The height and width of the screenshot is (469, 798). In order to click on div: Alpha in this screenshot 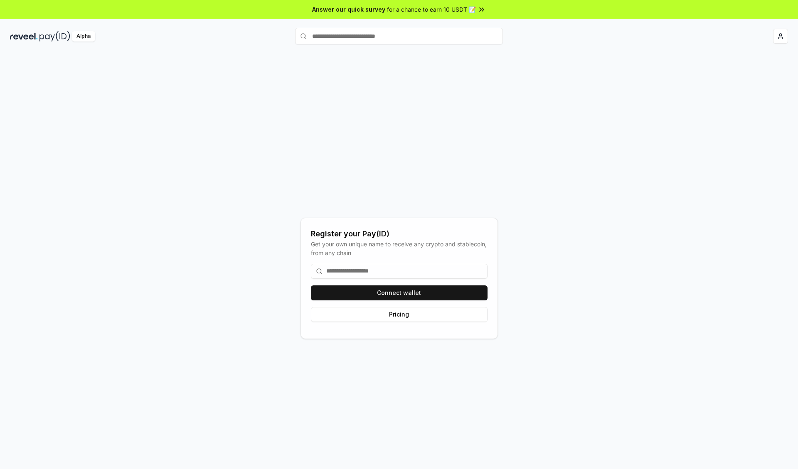, I will do `click(84, 36)`.